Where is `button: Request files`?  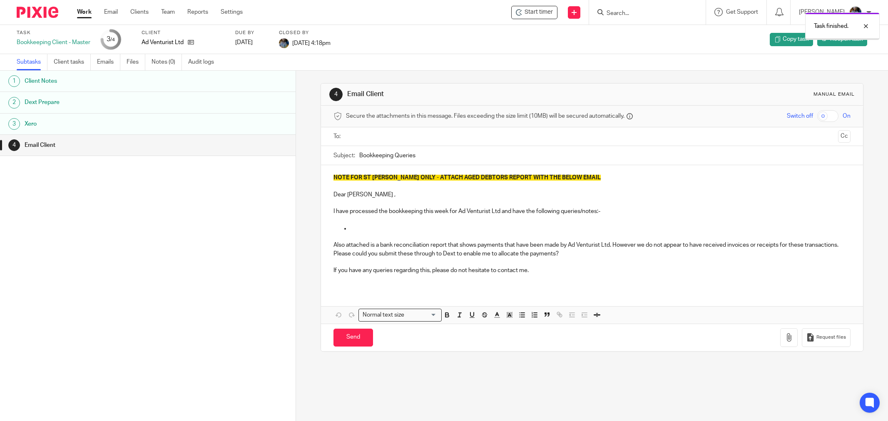 button: Request files is located at coordinates (826, 338).